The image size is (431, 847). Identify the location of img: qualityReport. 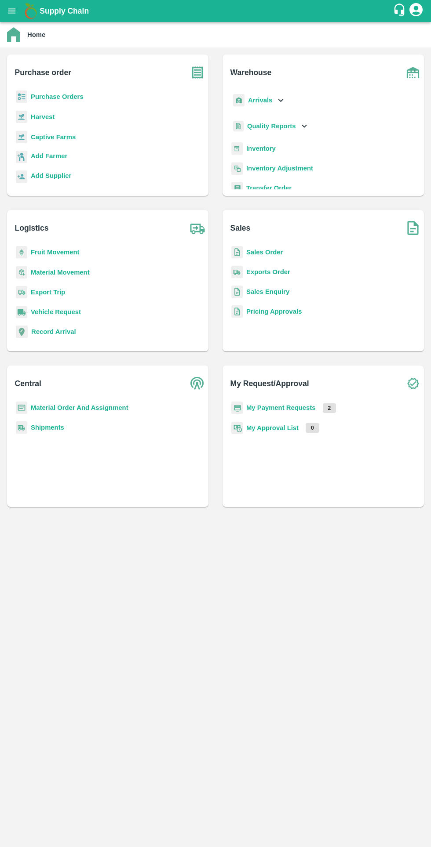
(238, 126).